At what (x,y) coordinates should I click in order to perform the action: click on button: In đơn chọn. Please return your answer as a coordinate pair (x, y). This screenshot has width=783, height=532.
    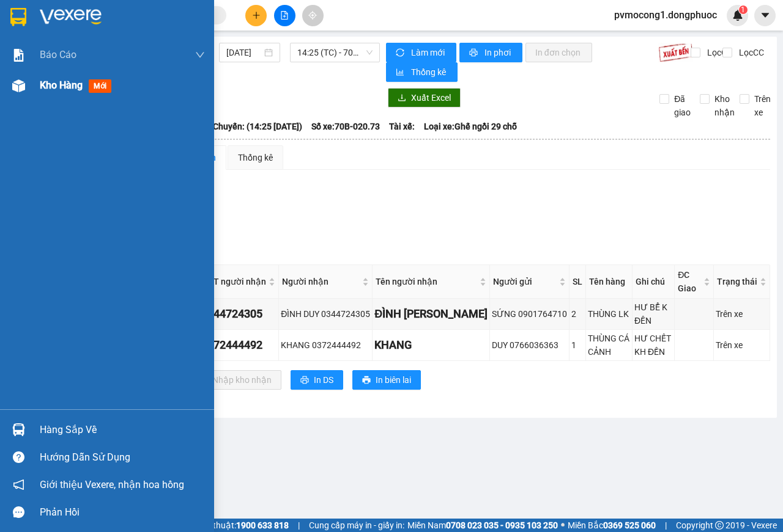
    Looking at the image, I should click on (559, 53).